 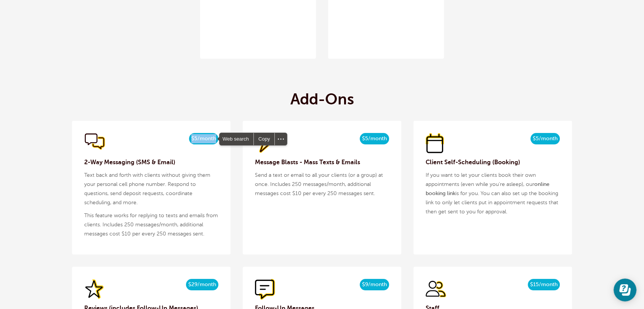 What do you see at coordinates (151, 189) in the screenshot?
I see `p: Text back and forth with clients without giving them your personal cell phone number. Respond to ...` at bounding box center [151, 189].